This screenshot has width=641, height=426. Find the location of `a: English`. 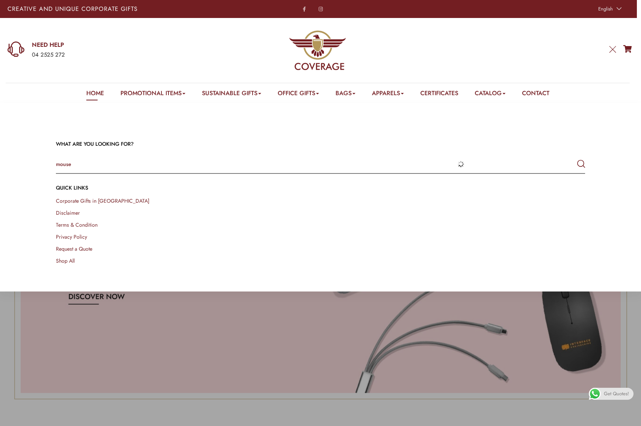

a: English is located at coordinates (608, 9).